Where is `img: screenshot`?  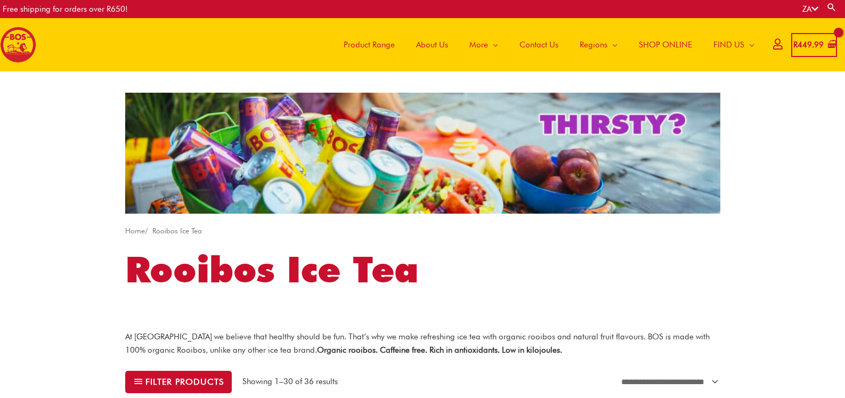
img: screenshot is located at coordinates (422, 153).